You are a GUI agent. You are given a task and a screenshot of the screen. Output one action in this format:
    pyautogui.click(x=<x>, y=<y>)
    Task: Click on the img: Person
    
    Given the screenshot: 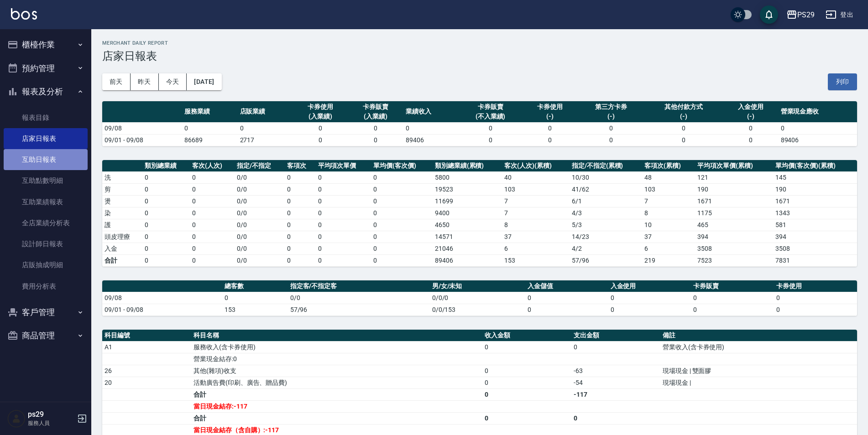 What is the action you would take?
    pyautogui.click(x=17, y=418)
    